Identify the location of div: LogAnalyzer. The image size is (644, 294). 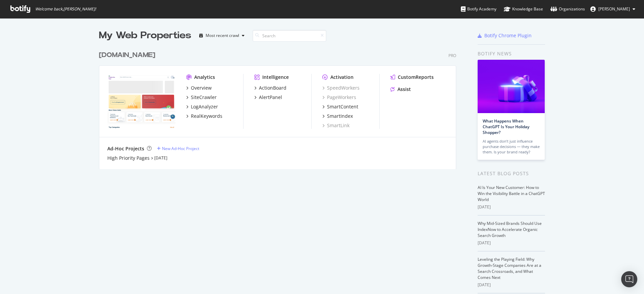
(204, 107).